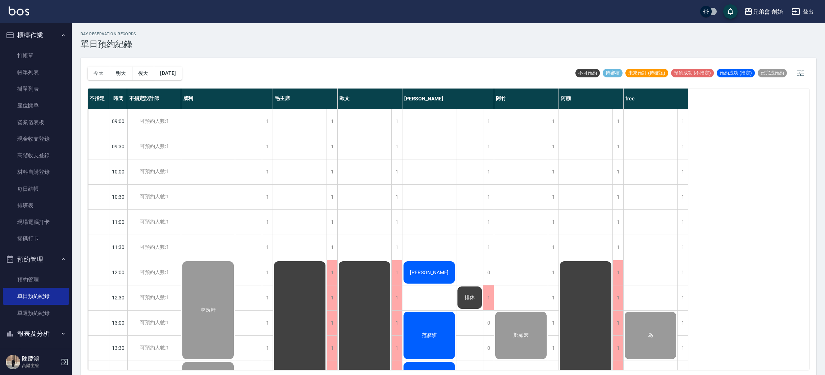 This screenshot has height=375, width=825. Describe the element at coordinates (154, 99) in the screenshot. I see `div: 不指定設計師` at that location.